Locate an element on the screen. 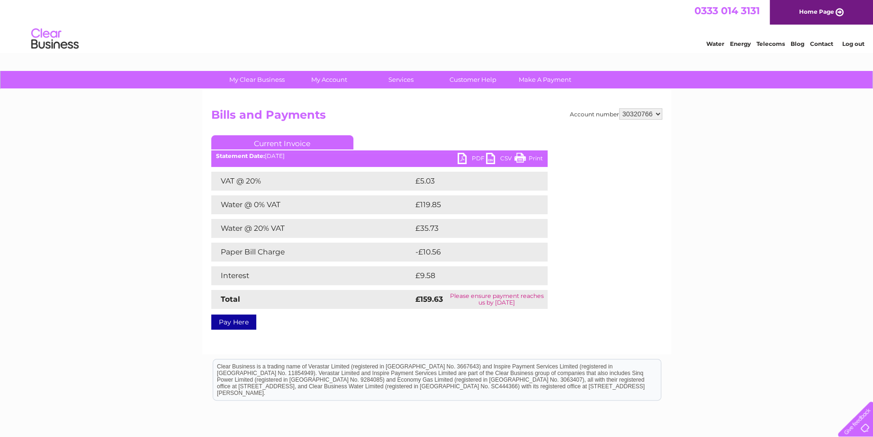 This screenshot has height=437, width=873. a: Log out is located at coordinates (852, 44).